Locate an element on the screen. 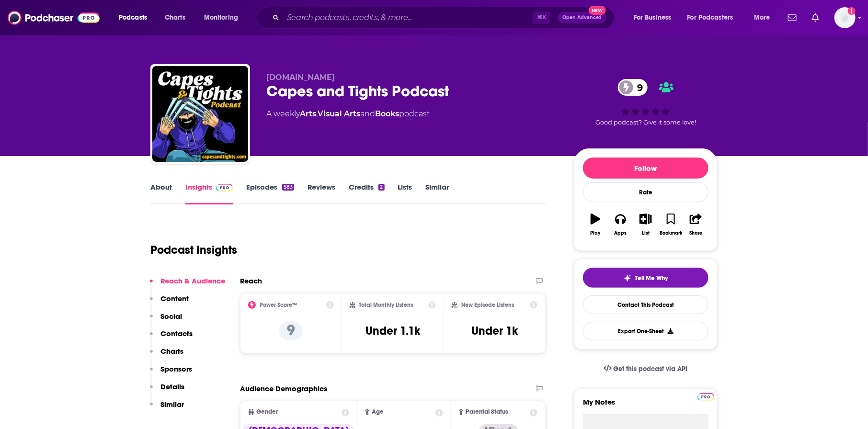  div: Rate is located at coordinates (646, 192).